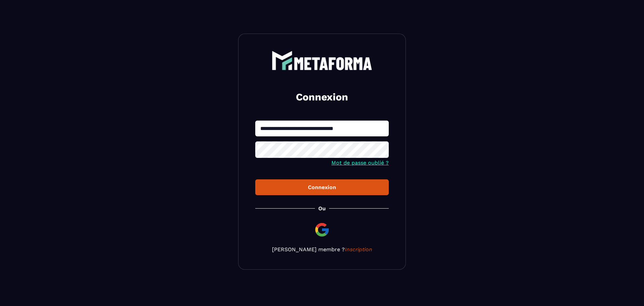 Image resolution: width=644 pixels, height=306 pixels. I want to click on img: logo, so click(322, 60).